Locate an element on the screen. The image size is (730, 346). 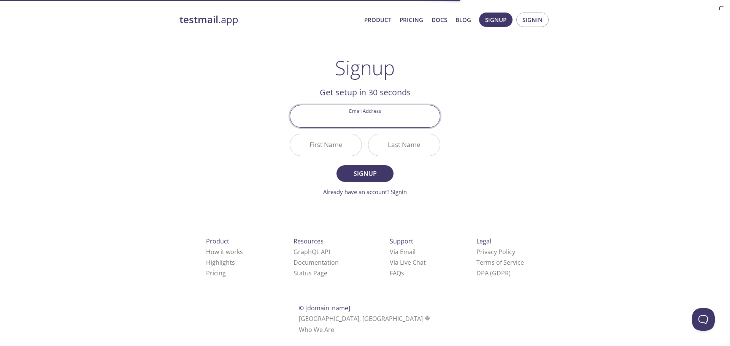
a: Via Live Chat is located at coordinates (407, 263).